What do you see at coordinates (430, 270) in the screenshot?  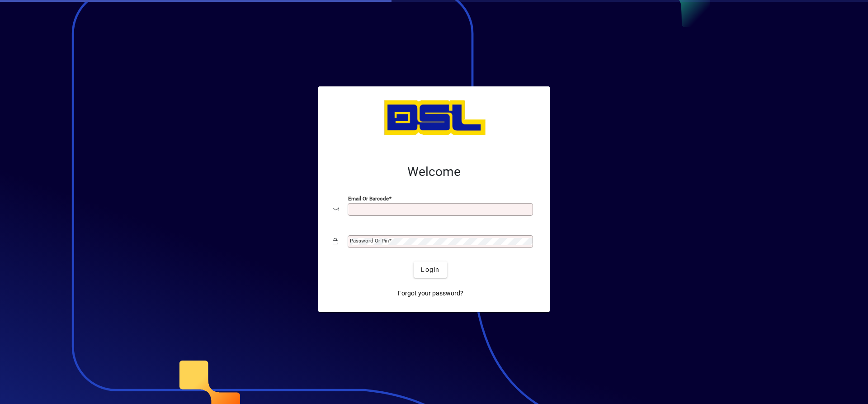 I see `span: Login` at bounding box center [430, 270].